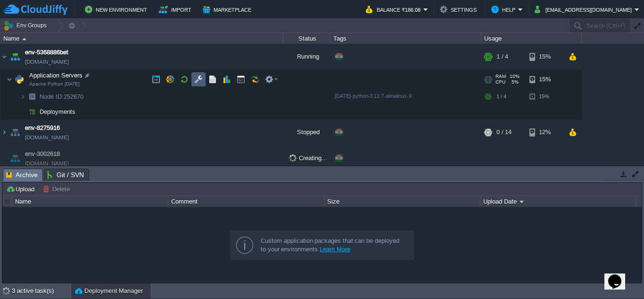 The width and height of the screenshot is (644, 299). I want to click on div: Tags, so click(406, 38).